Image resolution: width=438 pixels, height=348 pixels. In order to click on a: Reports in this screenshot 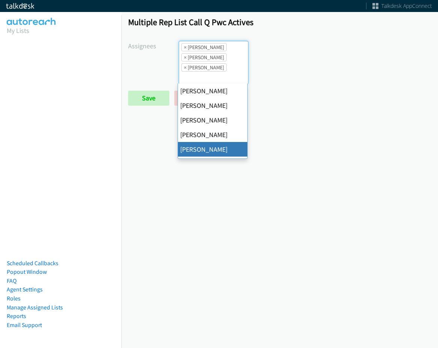, I will do `click(16, 316)`.